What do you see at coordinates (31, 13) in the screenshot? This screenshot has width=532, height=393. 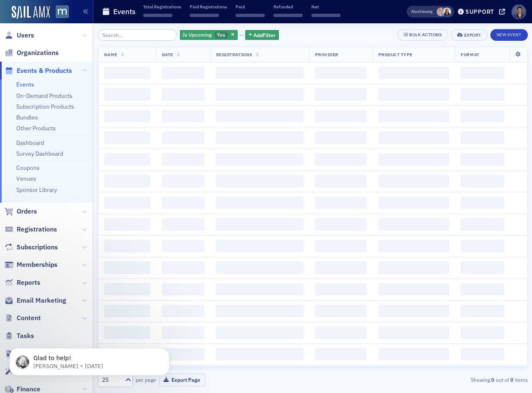 I see `a: SailAMX` at bounding box center [31, 13].